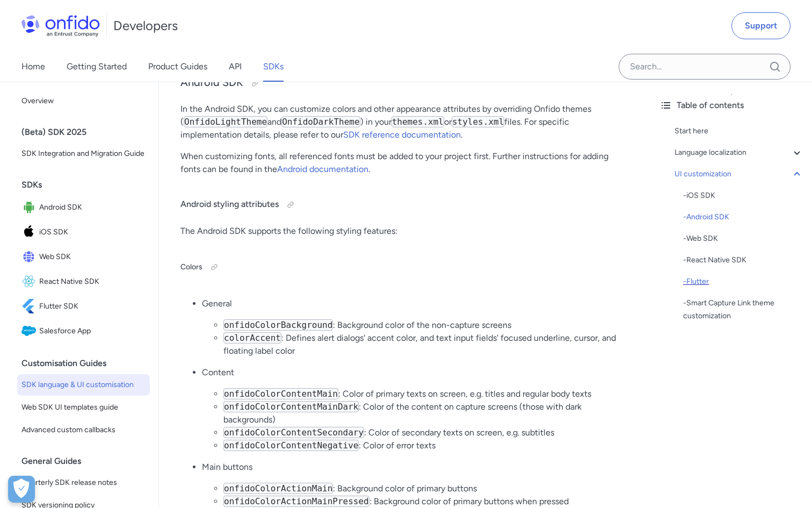 The width and height of the screenshot is (812, 508). I want to click on img: IconReact Native SDK, so click(30, 281).